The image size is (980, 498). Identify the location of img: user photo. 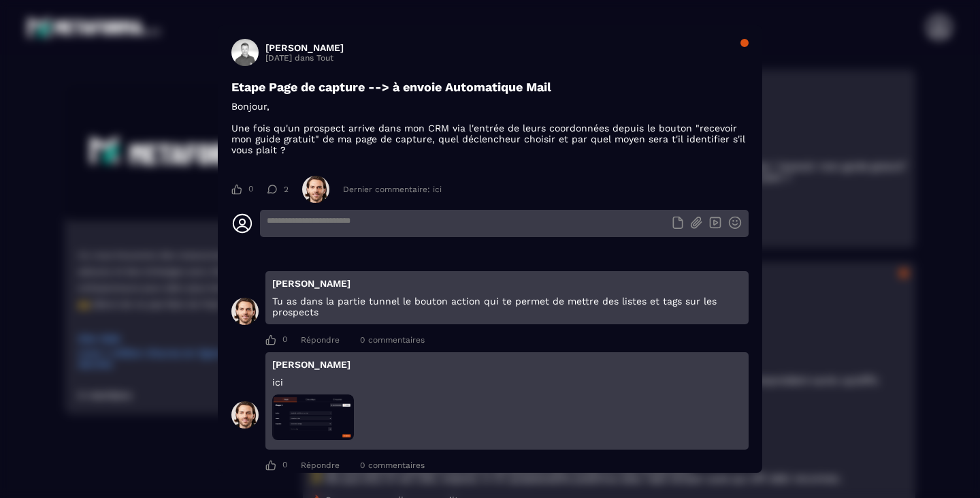
(313, 417).